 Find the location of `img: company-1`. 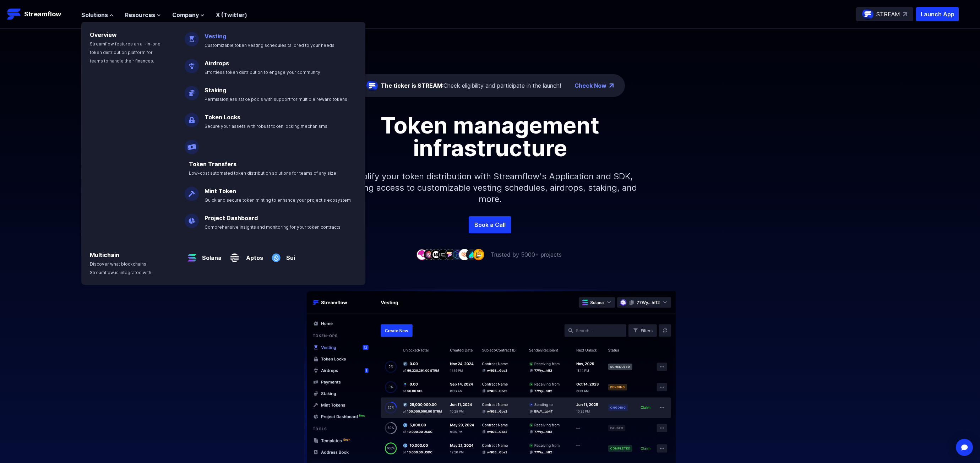

img: company-1 is located at coordinates (422, 254).